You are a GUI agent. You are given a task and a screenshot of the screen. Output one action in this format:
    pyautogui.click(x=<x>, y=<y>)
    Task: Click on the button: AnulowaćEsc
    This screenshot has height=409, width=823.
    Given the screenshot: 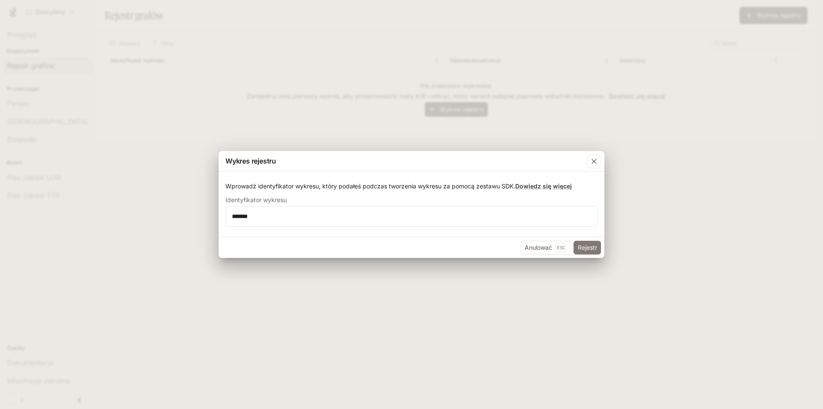 What is the action you would take?
    pyautogui.click(x=545, y=247)
    